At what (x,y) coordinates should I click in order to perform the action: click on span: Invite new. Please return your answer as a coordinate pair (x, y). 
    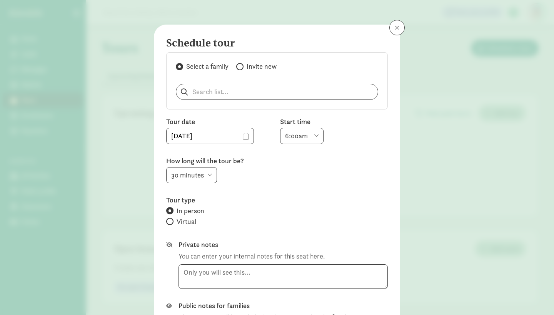
    Looking at the image, I should click on (262, 67).